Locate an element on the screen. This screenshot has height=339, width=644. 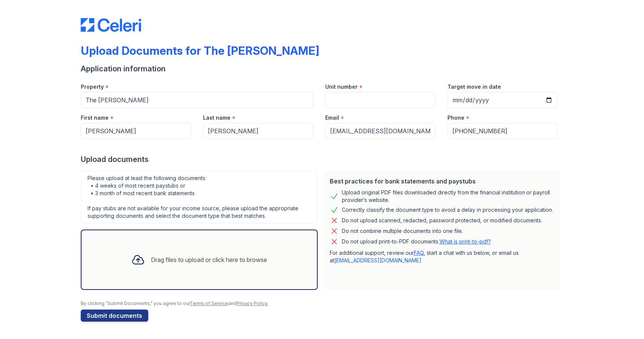
div: Please upload at least the following documents: • 4 weeks of most recent paystubs or • 3 month of... is located at coordinates (199, 197).